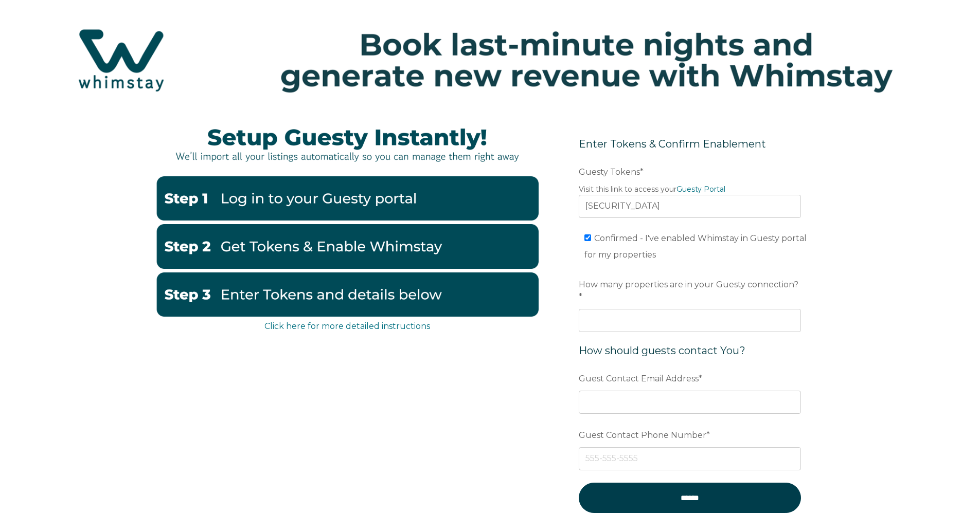 The image size is (980, 514). I want to click on span: Confirmed - I've enabled Whimstay in Guesty portal for my properties, so click(695, 246).